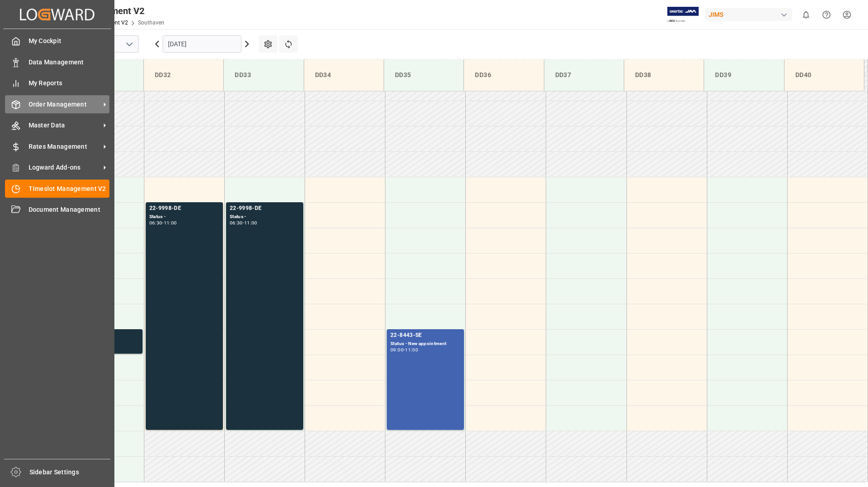 The image size is (868, 487). I want to click on div: DD40, so click(824, 75).